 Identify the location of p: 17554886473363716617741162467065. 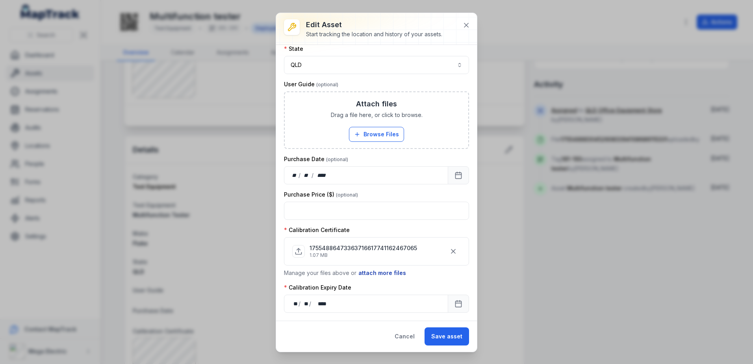
(363, 248).